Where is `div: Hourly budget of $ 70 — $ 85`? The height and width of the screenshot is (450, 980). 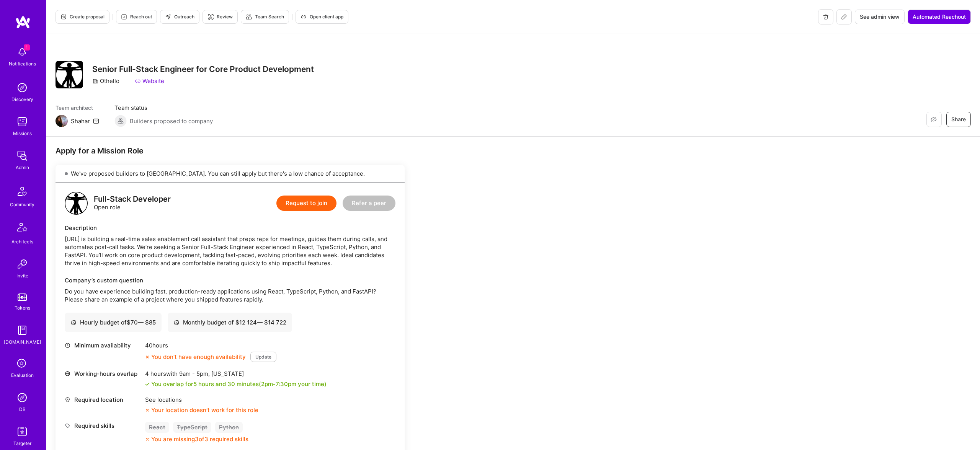 div: Hourly budget of $ 70 — $ 85 is located at coordinates (113, 322).